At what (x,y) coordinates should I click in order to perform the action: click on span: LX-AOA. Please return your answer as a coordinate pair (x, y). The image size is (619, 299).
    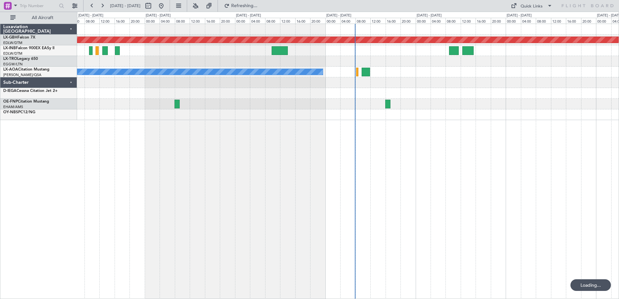
    Looking at the image, I should click on (11, 70).